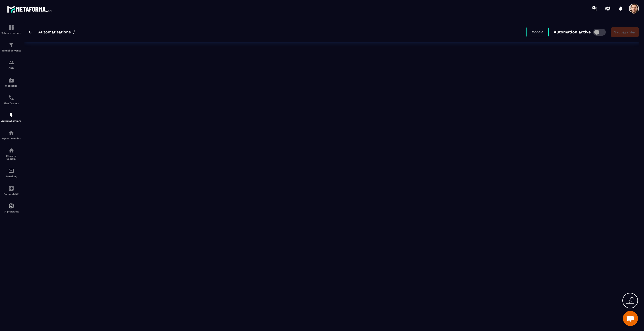 Image resolution: width=644 pixels, height=331 pixels. Describe the element at coordinates (11, 171) in the screenshot. I see `img: email` at that location.